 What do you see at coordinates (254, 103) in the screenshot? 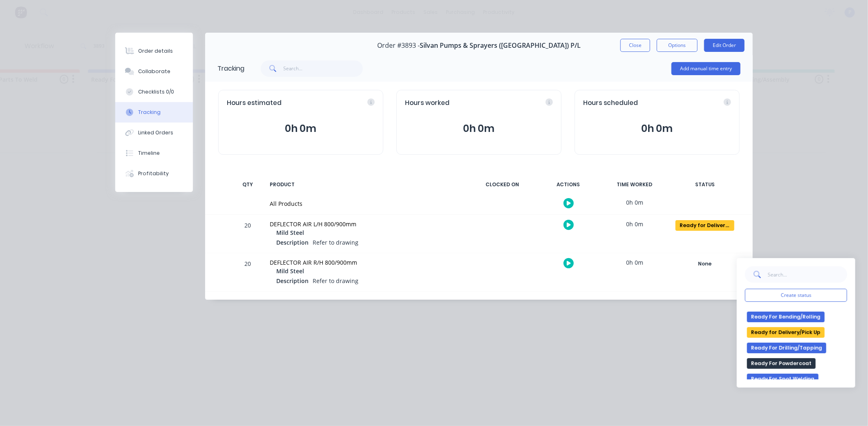
I see `span: Hours estimated` at bounding box center [254, 103].